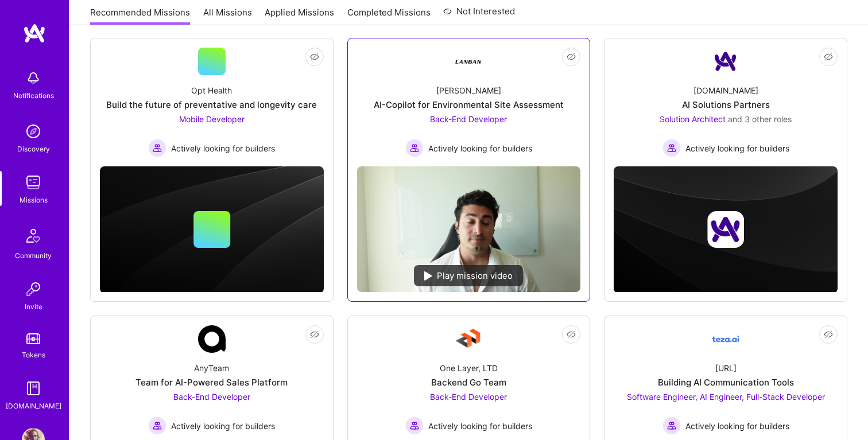 Image resolution: width=868 pixels, height=440 pixels. What do you see at coordinates (33, 78) in the screenshot?
I see `img: bell` at bounding box center [33, 78].